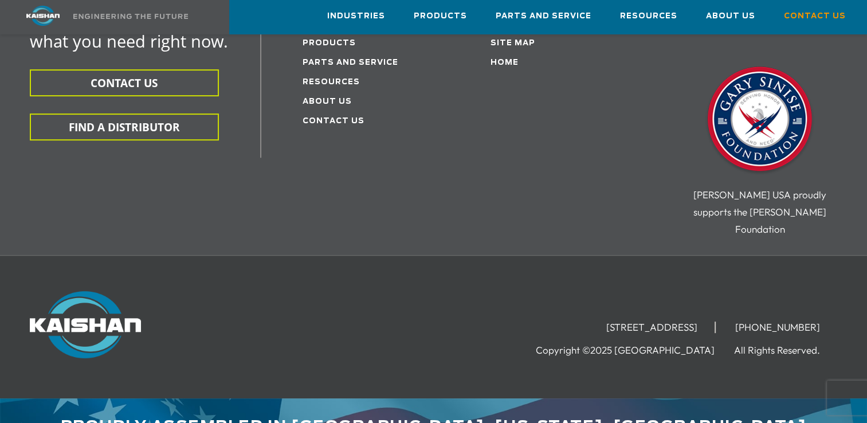 This screenshot has width=867, height=423. Describe the element at coordinates (543, 16) in the screenshot. I see `a: Parts and Service` at that location.